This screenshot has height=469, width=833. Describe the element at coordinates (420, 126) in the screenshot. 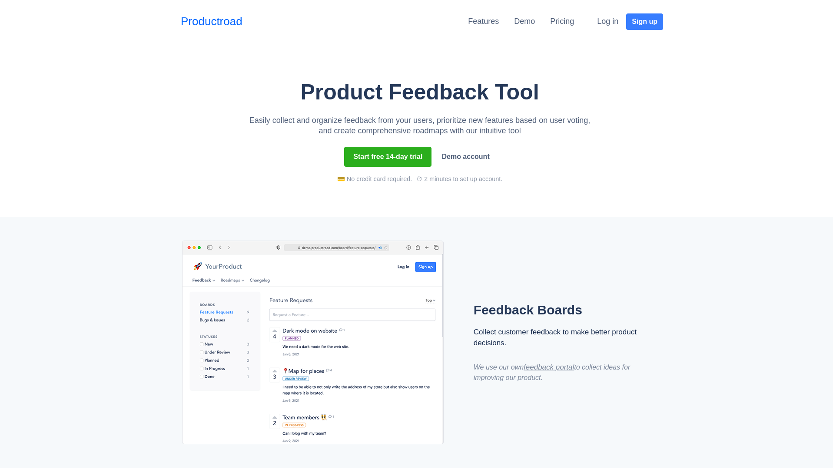

I see `p: Easily collect and organize feedback from your users, prioritize new features based on user votin...` at that location.